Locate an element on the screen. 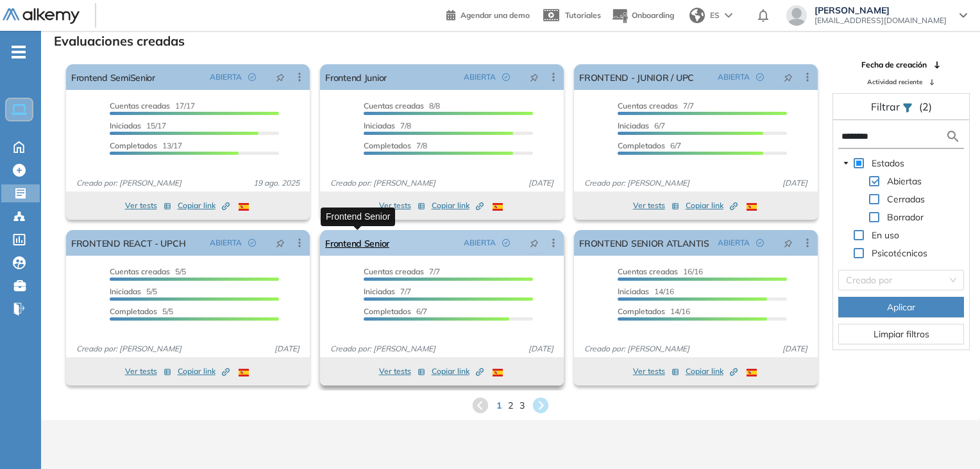  span: 14/16 is located at coordinates (654, 311).